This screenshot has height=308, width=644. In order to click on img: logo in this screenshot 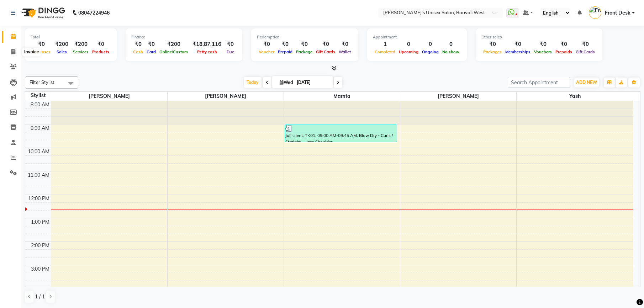, I will do `click(42, 13)`.